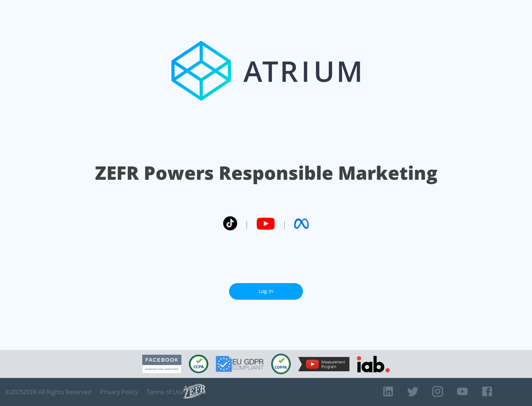 The height and width of the screenshot is (406, 532). I want to click on img: CCPA Compliant, so click(199, 364).